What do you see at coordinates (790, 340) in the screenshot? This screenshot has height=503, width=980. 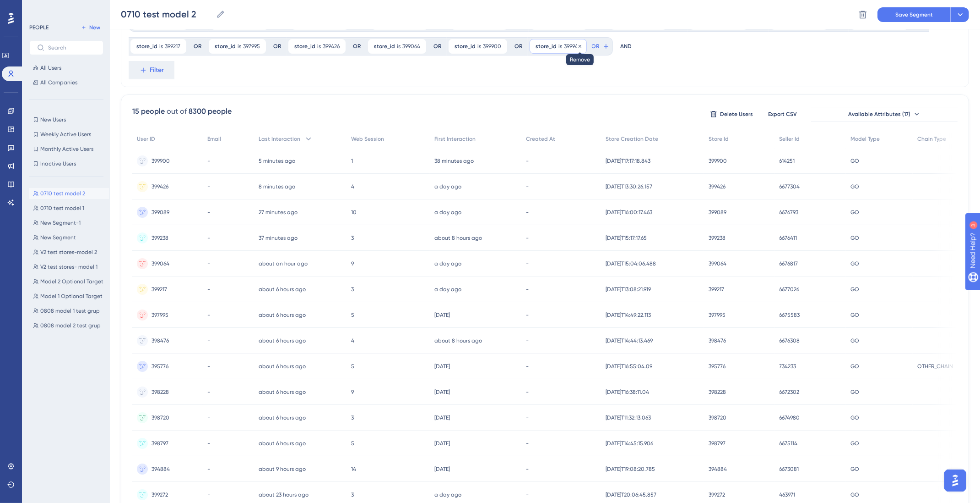 I see `span: 6676308` at bounding box center [790, 340].